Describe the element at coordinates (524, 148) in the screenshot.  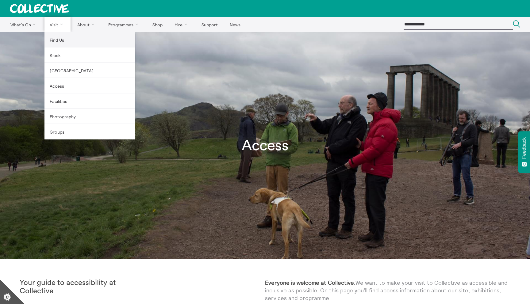
I see `span: Feedback` at that location.